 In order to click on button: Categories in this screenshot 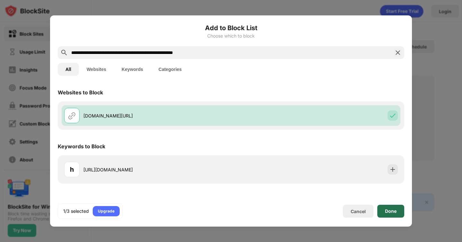, I will do `click(170, 69)`.